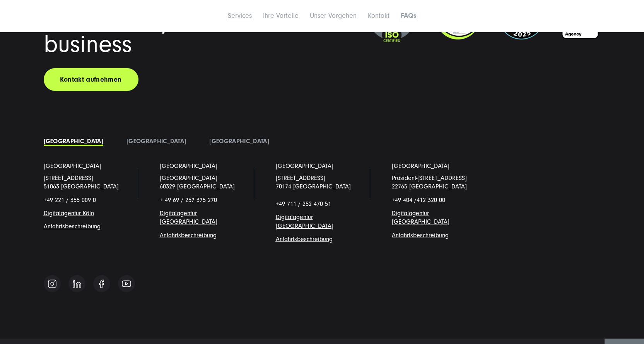 Image resolution: width=644 pixels, height=344 pixels. I want to click on a: Anfahrtsbeschreibun, so click(187, 235).